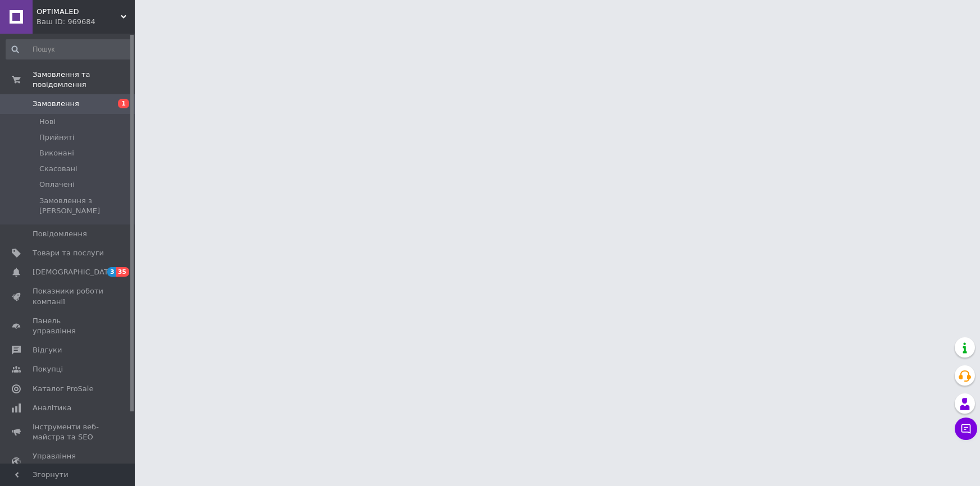  Describe the element at coordinates (55, 104) in the screenshot. I see `span: Замовлення` at that location.